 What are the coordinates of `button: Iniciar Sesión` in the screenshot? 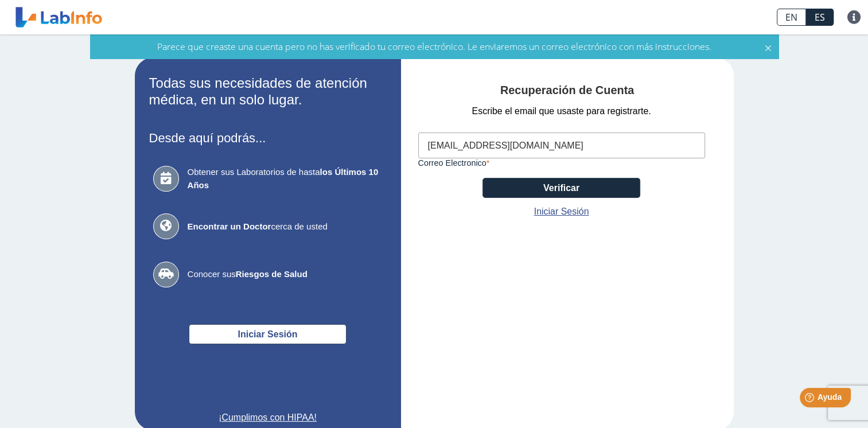 It's located at (267, 334).